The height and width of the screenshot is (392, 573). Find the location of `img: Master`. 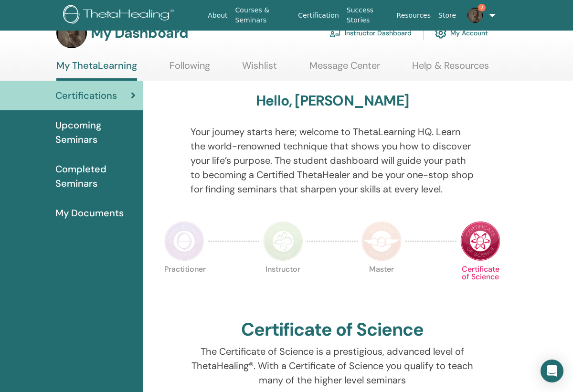

img: Master is located at coordinates (381, 241).